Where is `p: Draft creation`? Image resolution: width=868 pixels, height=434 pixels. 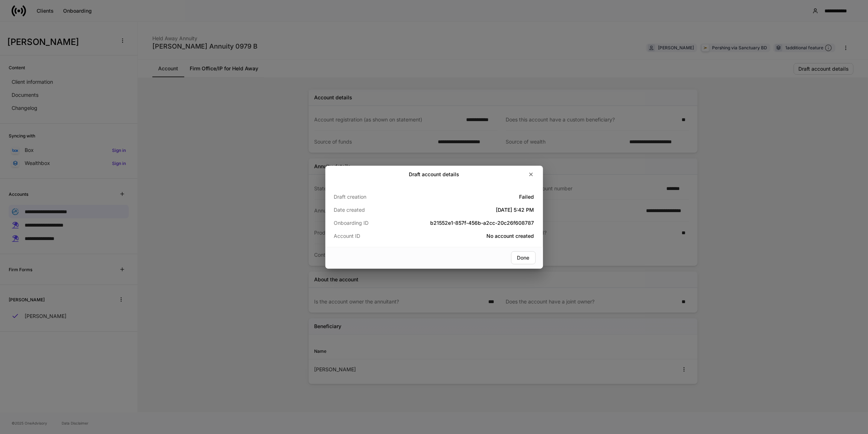
p: Draft creation is located at coordinates (367, 197).